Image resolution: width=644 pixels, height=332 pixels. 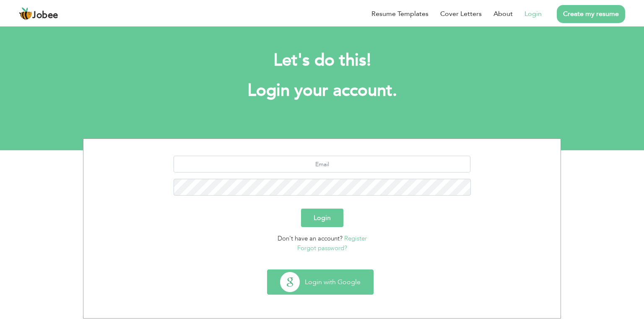 What do you see at coordinates (322, 217) in the screenshot?
I see `button: Login` at bounding box center [322, 217].